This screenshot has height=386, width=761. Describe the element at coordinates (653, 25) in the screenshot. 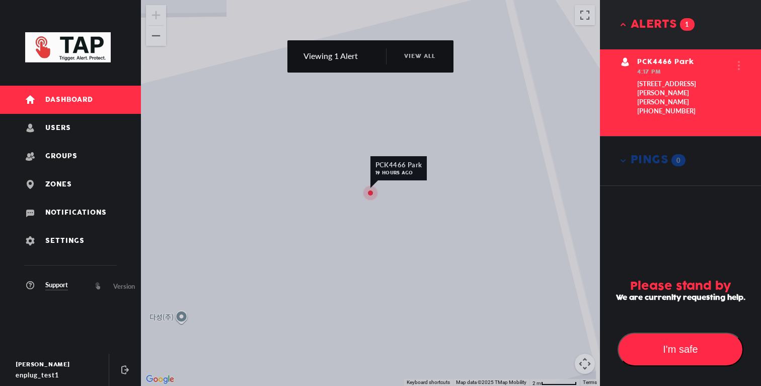

I see `span: alerts` at that location.